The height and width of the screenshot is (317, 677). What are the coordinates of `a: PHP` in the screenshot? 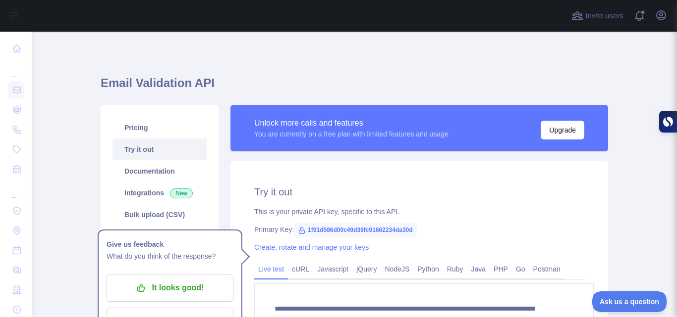 It's located at (500, 269).